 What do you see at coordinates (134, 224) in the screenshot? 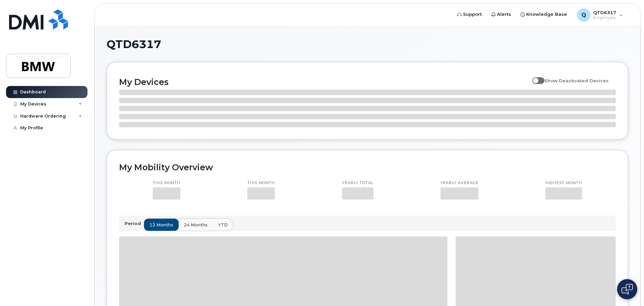
I see `p: Period` at bounding box center [134, 224].